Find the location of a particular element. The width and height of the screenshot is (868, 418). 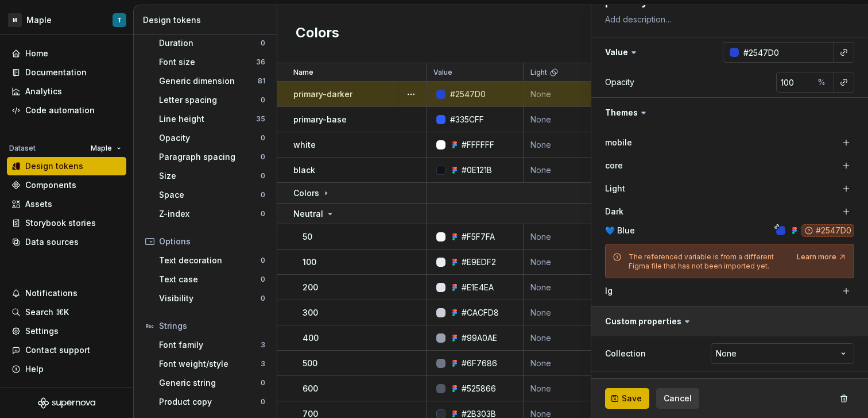

p: 600 is located at coordinates (310, 388).